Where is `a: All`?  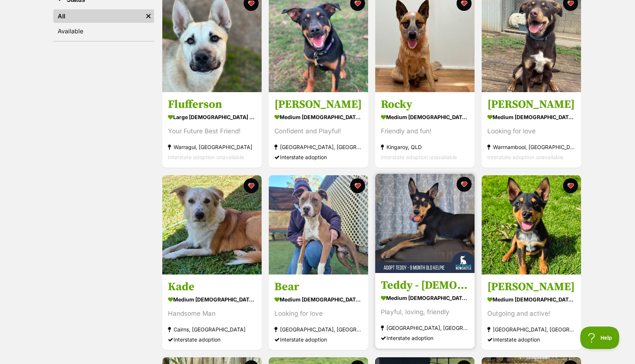 a: All is located at coordinates (97, 16).